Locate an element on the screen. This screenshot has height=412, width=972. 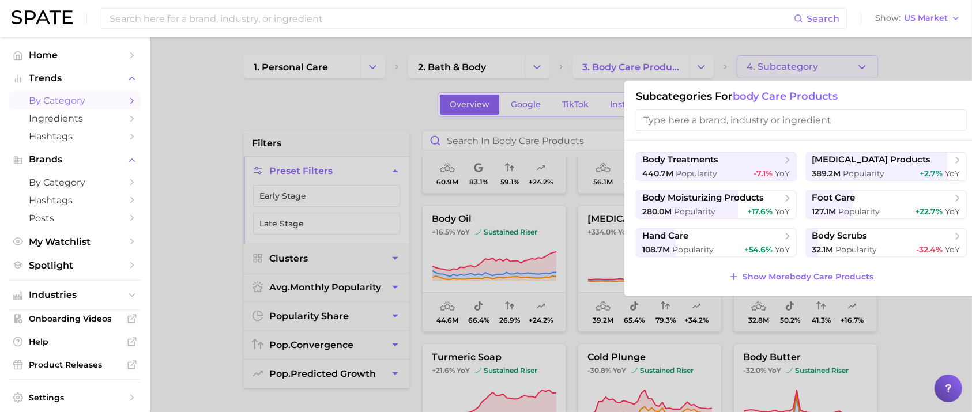
button: body treatments440.7m Popularity-7.1% YoY is located at coordinates (716, 167).